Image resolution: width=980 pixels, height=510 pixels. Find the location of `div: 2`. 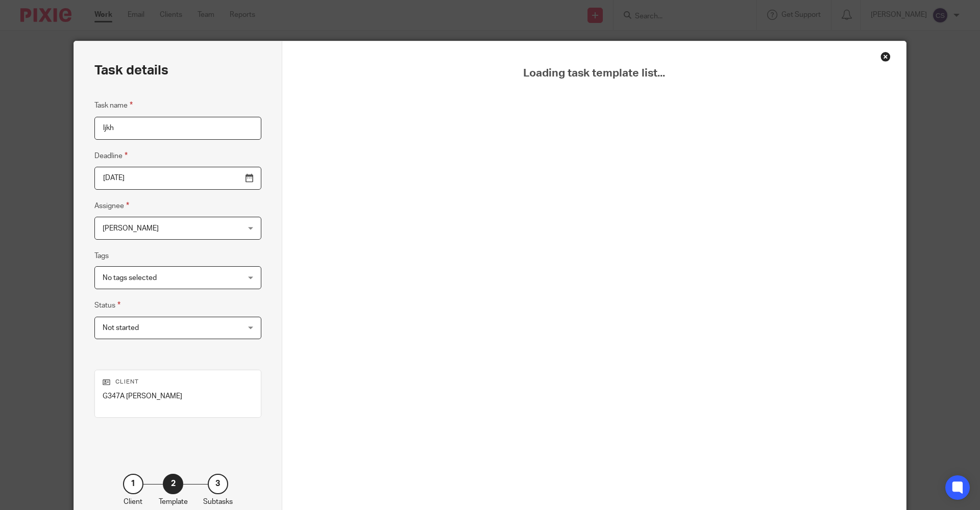

div: 2 is located at coordinates (173, 485).